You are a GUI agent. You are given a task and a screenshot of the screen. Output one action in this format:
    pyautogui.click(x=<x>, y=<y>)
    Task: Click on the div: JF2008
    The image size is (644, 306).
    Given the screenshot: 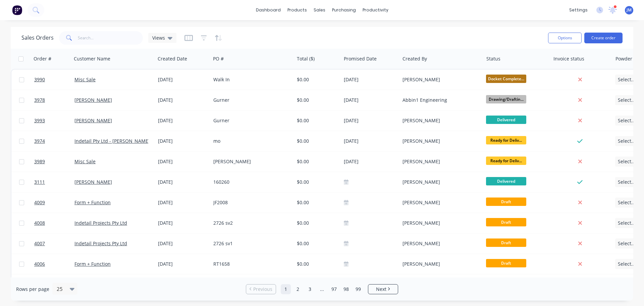 What is the action you would take?
    pyautogui.click(x=250, y=202)
    